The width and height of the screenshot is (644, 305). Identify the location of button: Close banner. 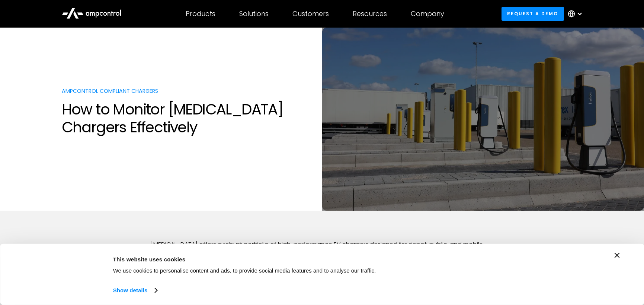
(617, 255).